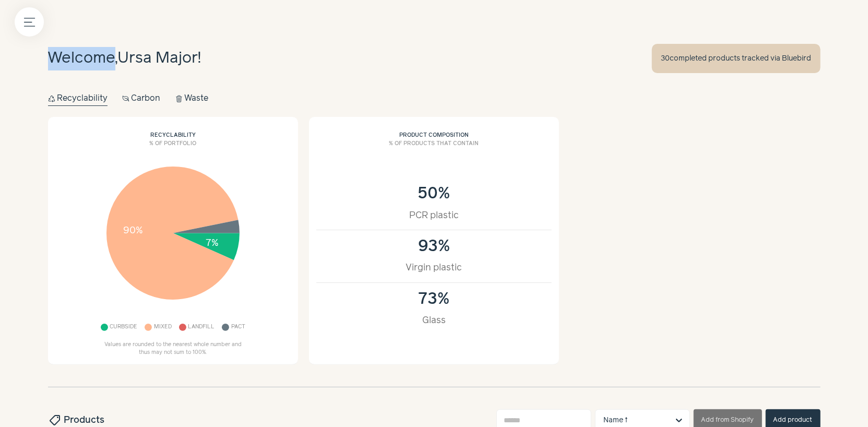 This screenshot has width=868, height=427. What do you see at coordinates (434, 148) in the screenshot?
I see `h3: % of products that contain` at bounding box center [434, 148].